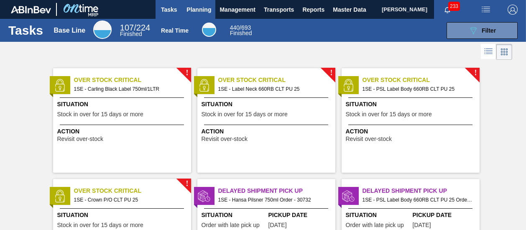  I want to click on h1: Tasks, so click(25, 30).